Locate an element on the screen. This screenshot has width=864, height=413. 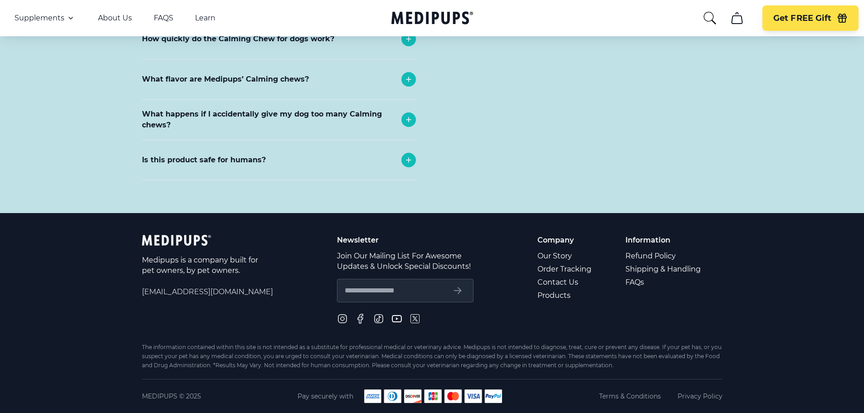
div: The information contained within this site is not intended as a substitute for professional medic... is located at coordinates (432, 356).